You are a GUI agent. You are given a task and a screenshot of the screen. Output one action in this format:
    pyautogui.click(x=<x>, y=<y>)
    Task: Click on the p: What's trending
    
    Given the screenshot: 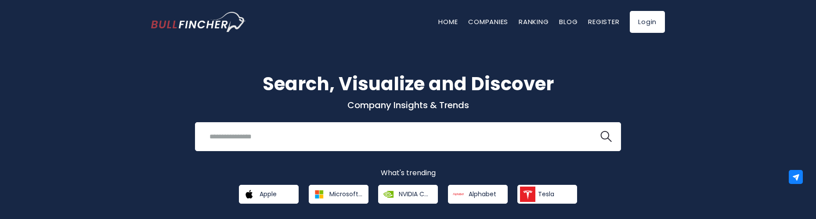 What is the action you would take?
    pyautogui.click(x=408, y=173)
    